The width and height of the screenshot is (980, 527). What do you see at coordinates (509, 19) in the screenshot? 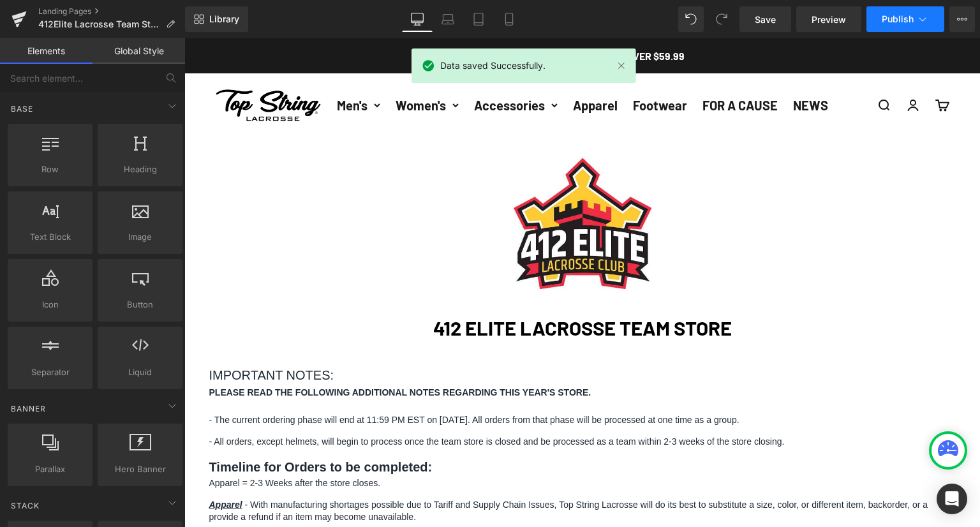
I see `a: Mobile` at bounding box center [509, 19].